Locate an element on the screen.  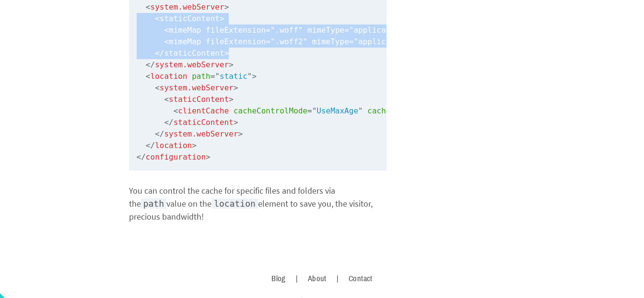
span: application/font-woff2 is located at coordinates (406, 41).